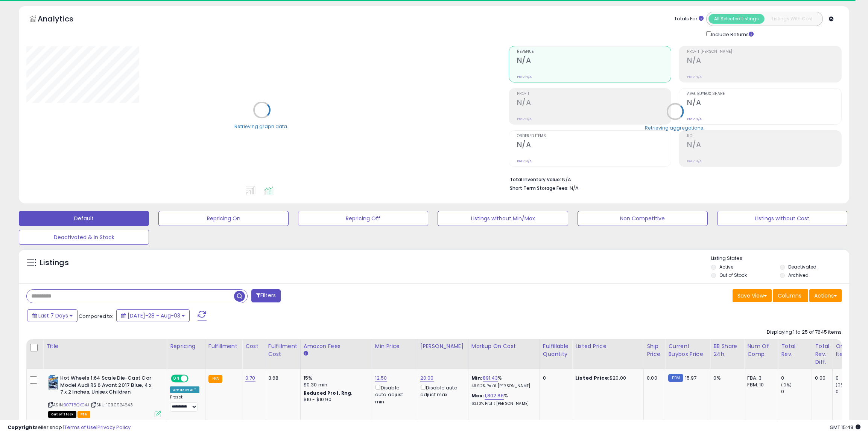 The height and width of the screenshot is (435, 868). What do you see at coordinates (849, 350) in the screenshot?
I see `div: Ordered Items` at bounding box center [849, 350].